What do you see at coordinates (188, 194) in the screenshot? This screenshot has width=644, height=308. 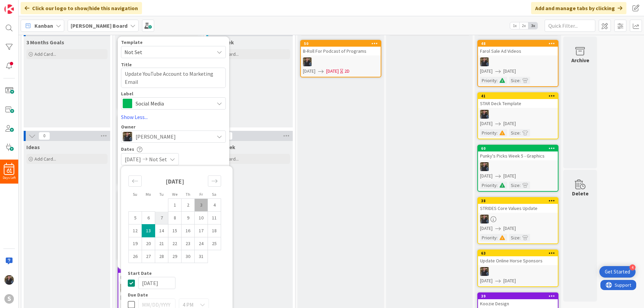 I see `small: Th` at bounding box center [188, 194].